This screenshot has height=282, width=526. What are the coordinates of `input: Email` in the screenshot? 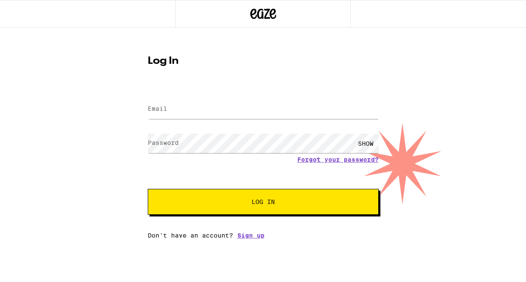 It's located at (263, 109).